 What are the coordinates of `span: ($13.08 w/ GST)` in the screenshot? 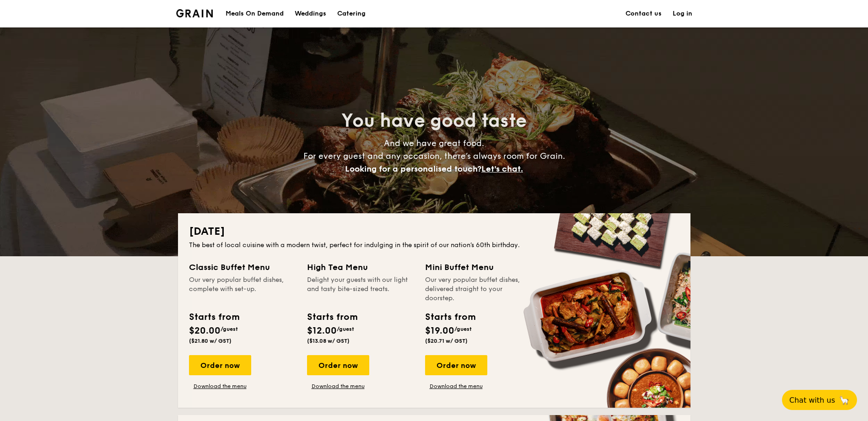 It's located at (328, 341).